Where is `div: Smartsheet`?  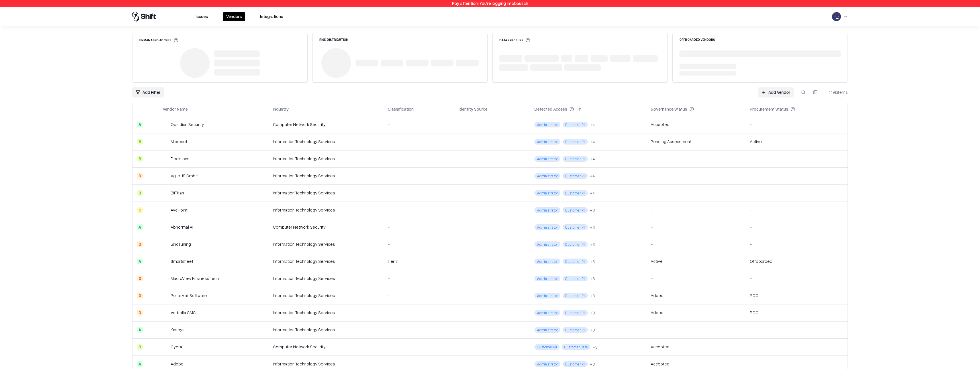
div: Smartsheet is located at coordinates (182, 261).